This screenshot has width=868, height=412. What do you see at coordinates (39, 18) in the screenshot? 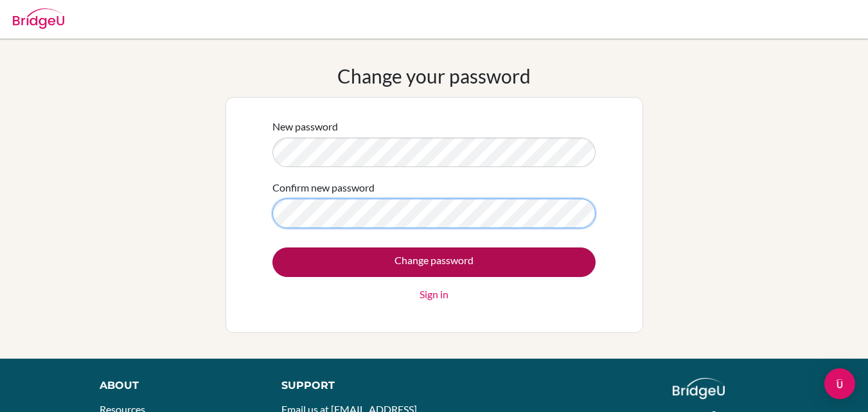
I see `img: Bridge-U` at bounding box center [39, 18].